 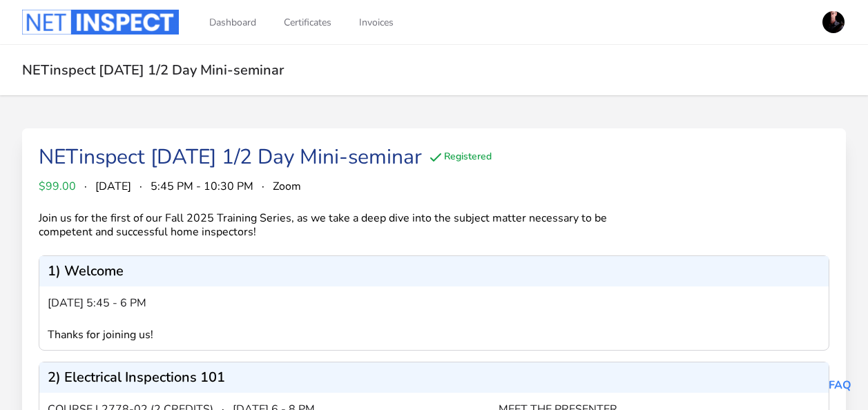 What do you see at coordinates (201, 186) in the screenshot?
I see `span: 5:45 PM - 10:30 PM` at bounding box center [201, 186].